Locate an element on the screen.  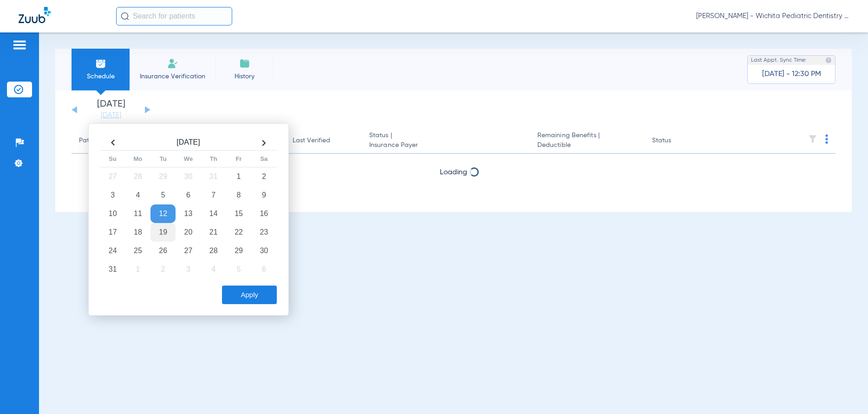
img: Zuub Logo is located at coordinates (34, 15).